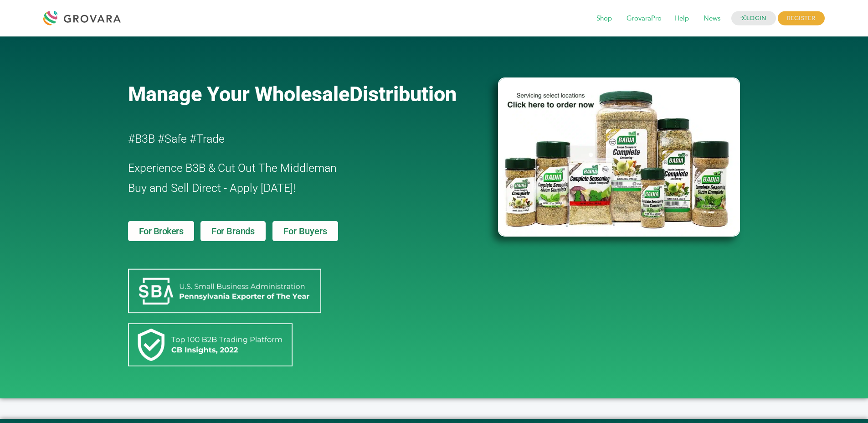 This screenshot has height=423, width=868. What do you see at coordinates (403, 94) in the screenshot?
I see `span: Distribution` at bounding box center [403, 94].